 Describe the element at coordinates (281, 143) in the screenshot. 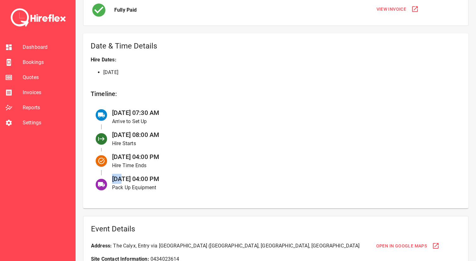

I see `p: Hire Starts` at that location.